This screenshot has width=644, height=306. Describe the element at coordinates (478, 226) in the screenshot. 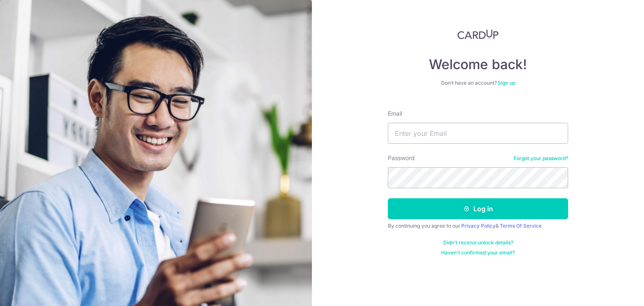

I see `div: By continuing you agree to our &` at that location.